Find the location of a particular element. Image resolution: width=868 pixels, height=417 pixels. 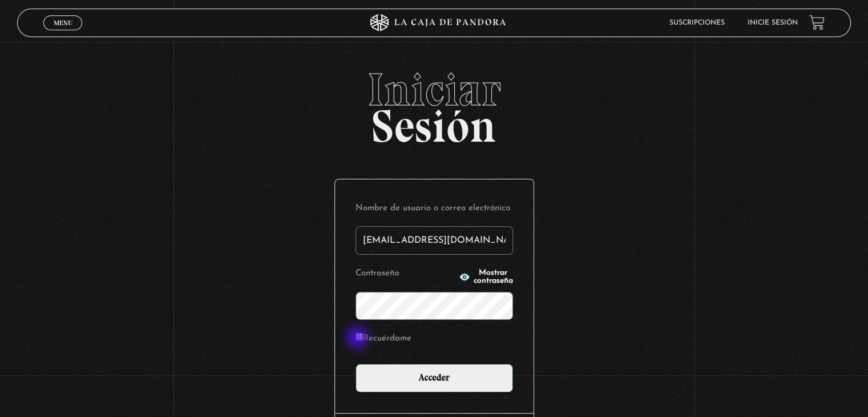

span: Menu is located at coordinates (63, 23).